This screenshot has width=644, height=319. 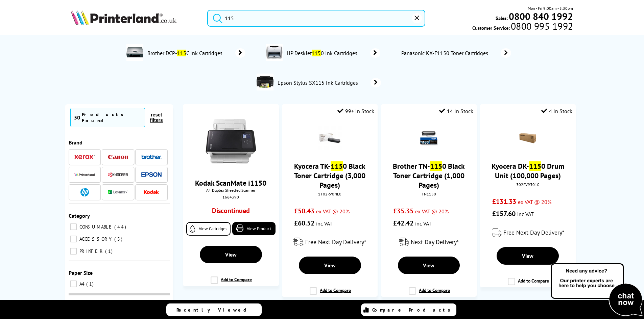 I want to click on div: 1T02RV0NL0, so click(x=329, y=194).